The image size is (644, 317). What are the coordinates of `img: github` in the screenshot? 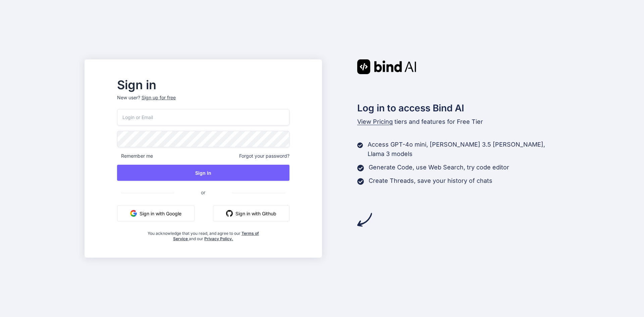 It's located at (229, 213).